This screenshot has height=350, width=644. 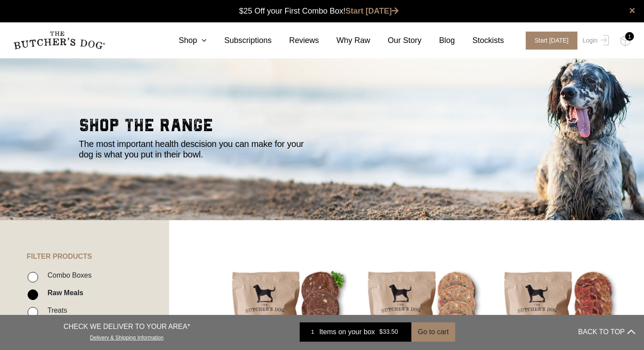 I want to click on a: Our Story, so click(x=396, y=41).